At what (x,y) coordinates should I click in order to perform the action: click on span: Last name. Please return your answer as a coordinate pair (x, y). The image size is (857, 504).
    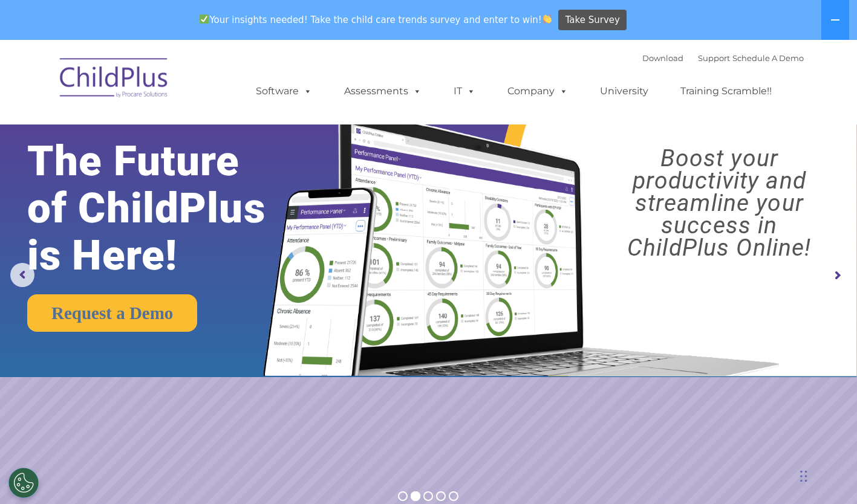
    Looking at the image, I should click on (186, 84).